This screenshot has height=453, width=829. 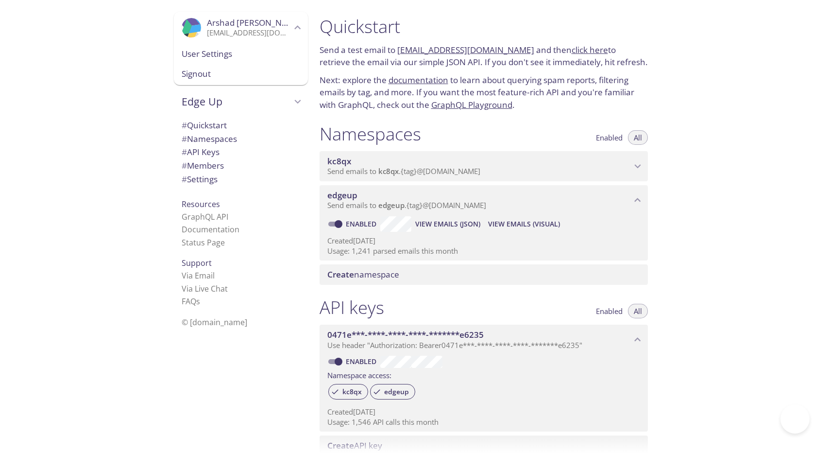 I want to click on a: GraphQL API, so click(x=205, y=217).